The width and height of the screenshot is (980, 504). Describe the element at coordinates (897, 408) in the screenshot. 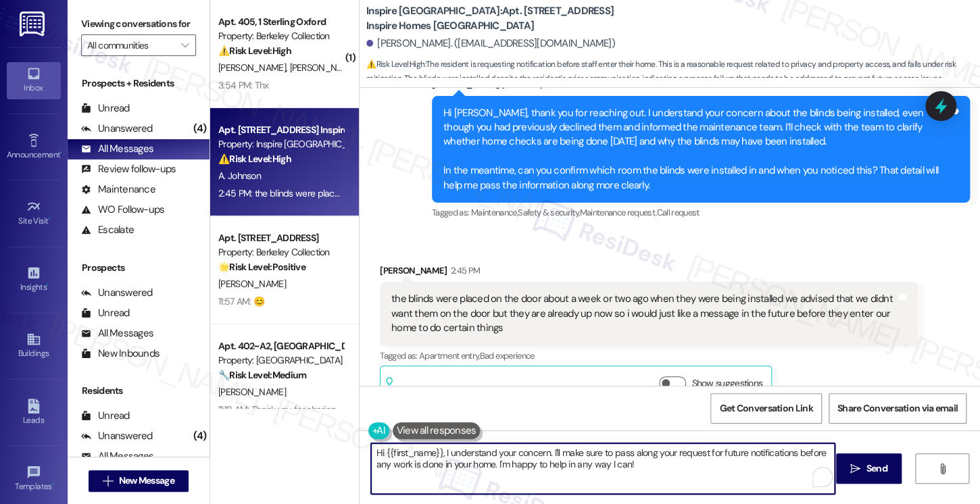

I see `span: Share Conversation via email` at that location.